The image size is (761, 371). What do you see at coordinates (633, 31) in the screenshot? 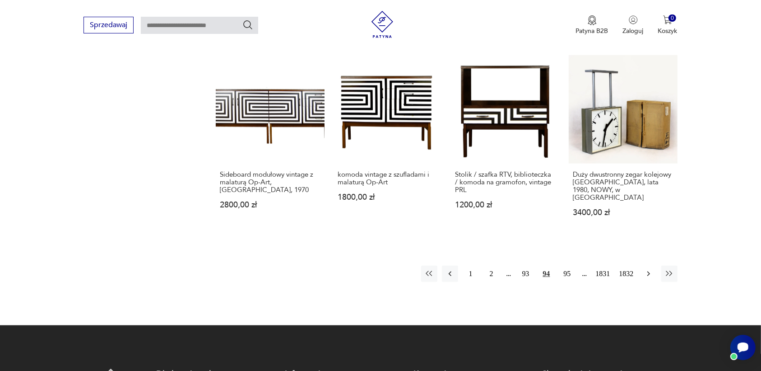
I see `p: Zaloguj` at bounding box center [633, 31].